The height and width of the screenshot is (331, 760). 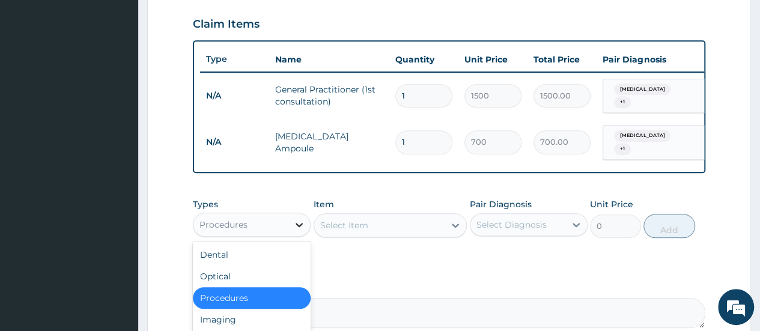 What do you see at coordinates (118, 153) in the screenshot?
I see `span: We're online!` at bounding box center [118, 153].